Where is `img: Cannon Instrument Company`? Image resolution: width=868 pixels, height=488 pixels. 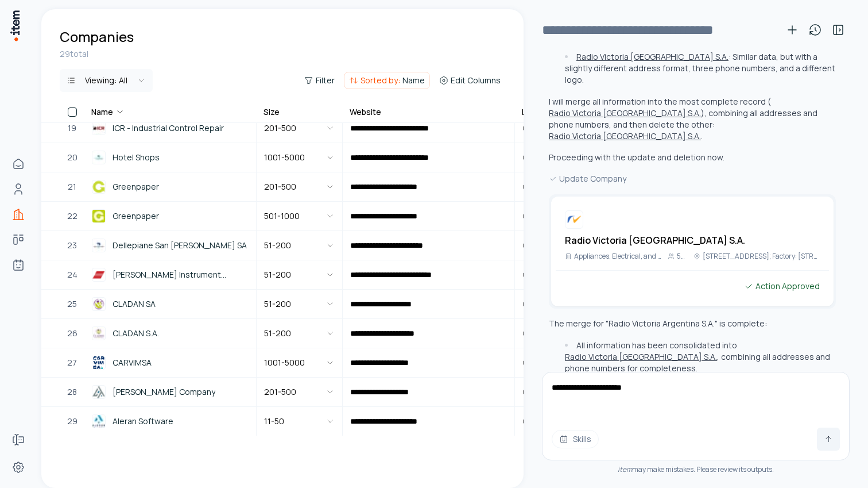
img: Cannon Instrument Company is located at coordinates (98, 275).